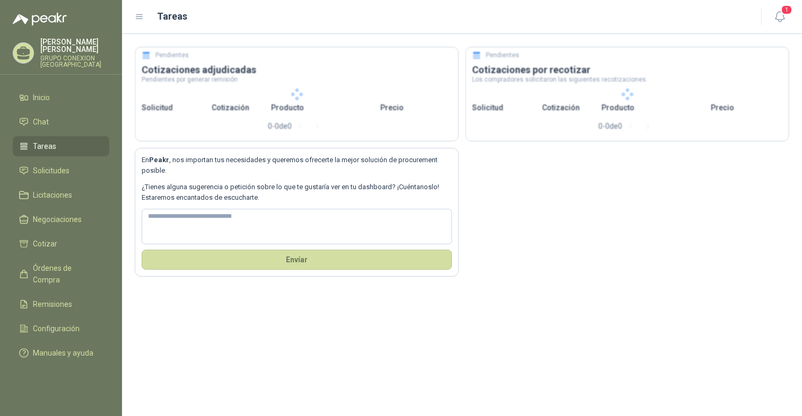 The width and height of the screenshot is (802, 416). What do you see at coordinates (40, 19) in the screenshot?
I see `img: Logo peakr` at bounding box center [40, 19].